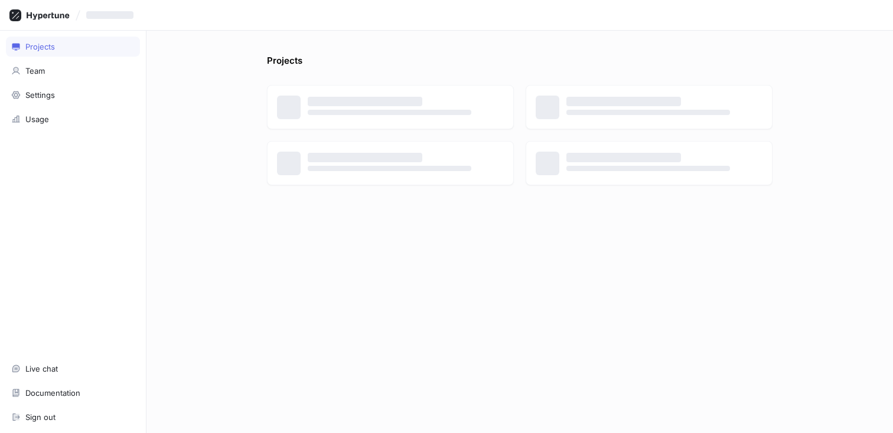 This screenshot has width=893, height=433. Describe the element at coordinates (73, 393) in the screenshot. I see `a: Documentation` at that location.